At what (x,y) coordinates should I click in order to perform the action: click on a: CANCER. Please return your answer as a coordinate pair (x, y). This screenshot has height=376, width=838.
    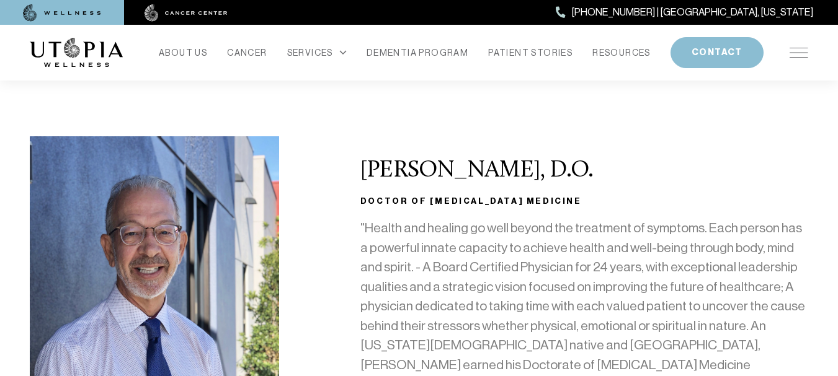
    Looking at the image, I should click on (247, 53).